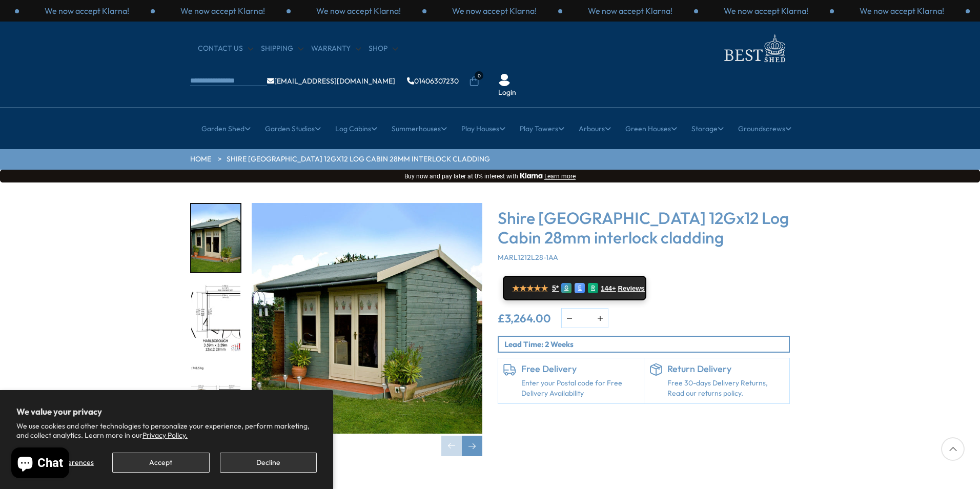 The image size is (980, 489). I want to click on a: Arbours, so click(594, 128).